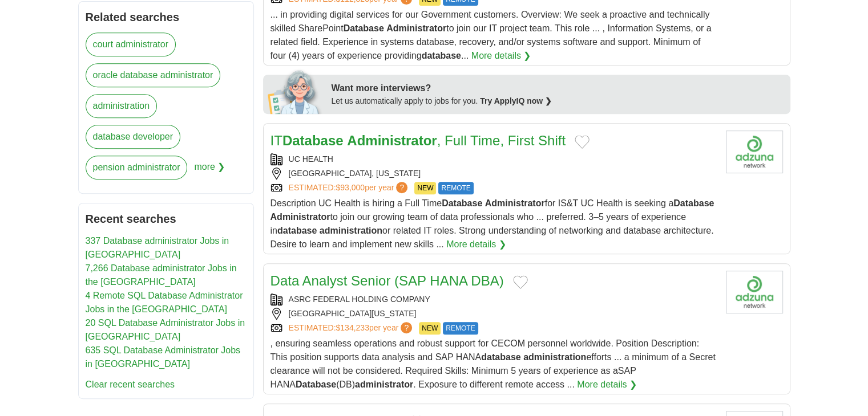  I want to click on div: Want more interviews?, so click(558, 88).